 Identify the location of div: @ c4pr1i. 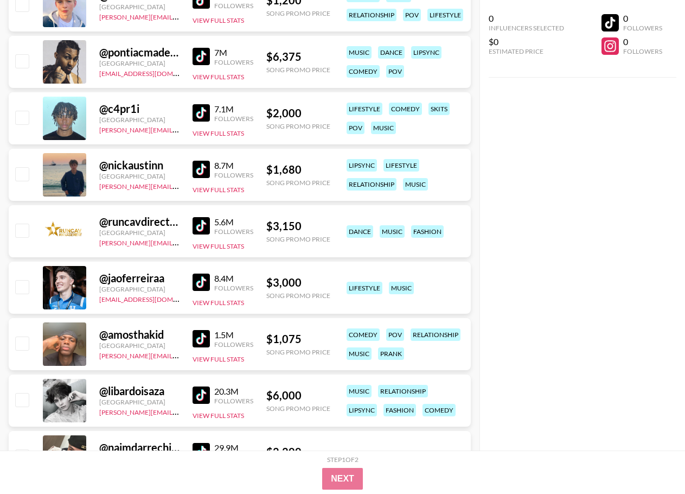
(139, 108).